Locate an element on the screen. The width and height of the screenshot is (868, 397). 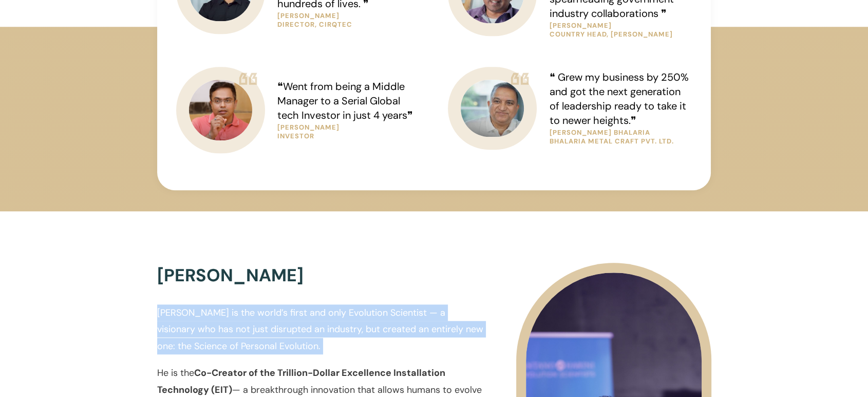
strong: Co-Creator of the Trillion-Dollar Excellence Installation Technology (EIT) is located at coordinates (301, 381).